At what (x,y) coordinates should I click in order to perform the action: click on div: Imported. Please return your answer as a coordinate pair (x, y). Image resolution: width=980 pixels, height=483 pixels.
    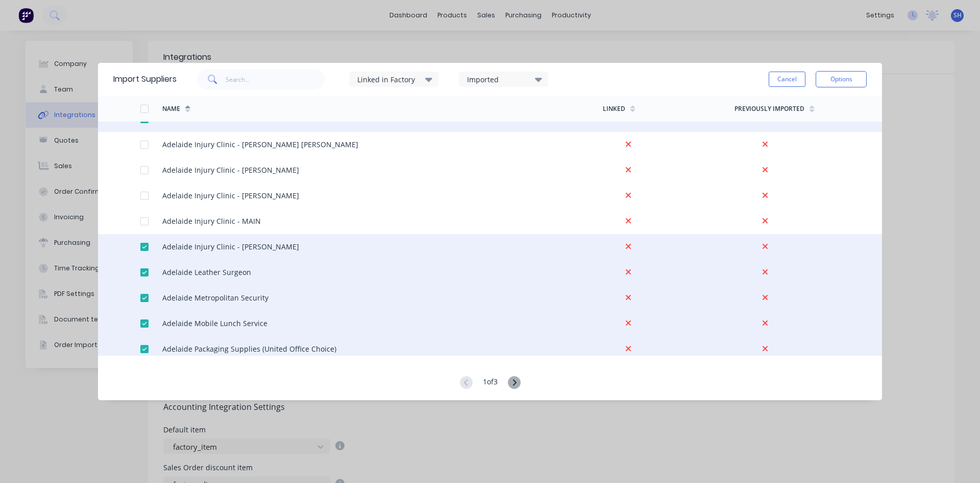
    Looking at the image, I should click on (500, 79).